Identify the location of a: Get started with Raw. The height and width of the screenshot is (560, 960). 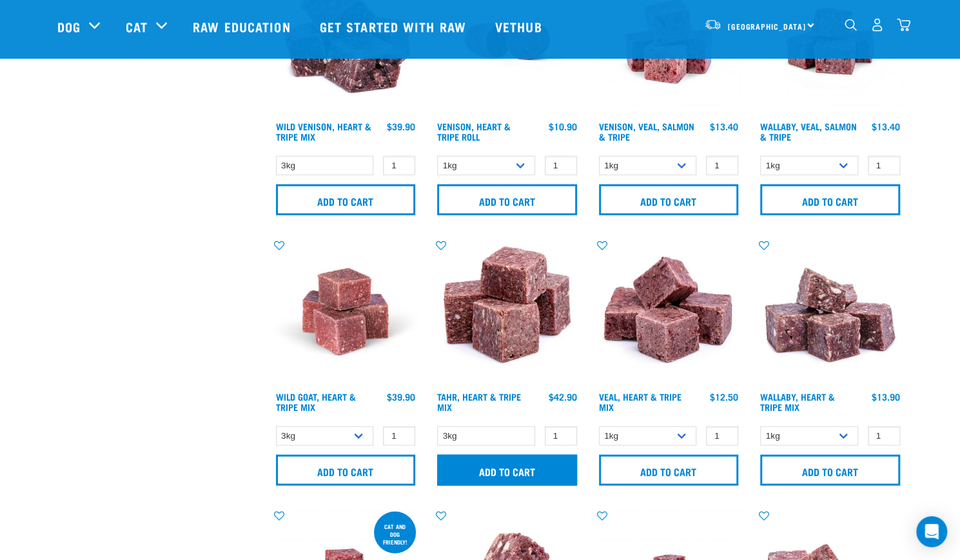
(395, 27).